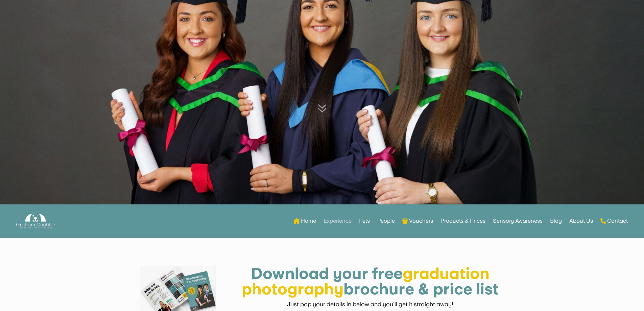  Describe the element at coordinates (518, 221) in the screenshot. I see `a: Sensory Awareness` at that location.